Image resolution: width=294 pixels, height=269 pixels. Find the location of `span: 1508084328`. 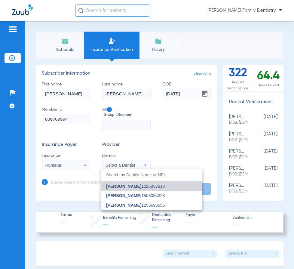

span: 1508084328 is located at coordinates (135, 195).